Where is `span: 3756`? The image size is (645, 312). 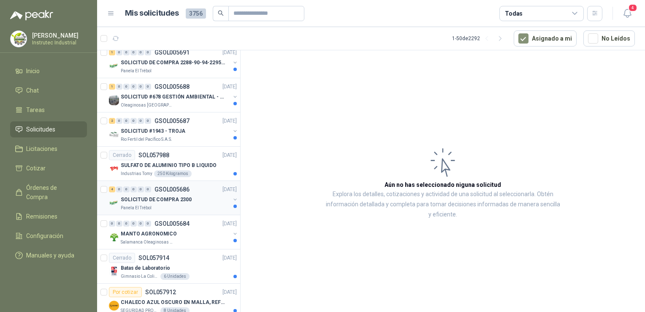
span: 3756 is located at coordinates (196, 14).